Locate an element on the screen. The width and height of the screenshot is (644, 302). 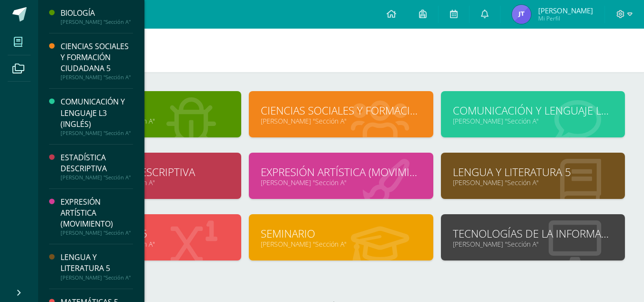
div: COMUNICACIÓN Y LENGUAJE L3 (INGLÉS) is located at coordinates (97, 112).